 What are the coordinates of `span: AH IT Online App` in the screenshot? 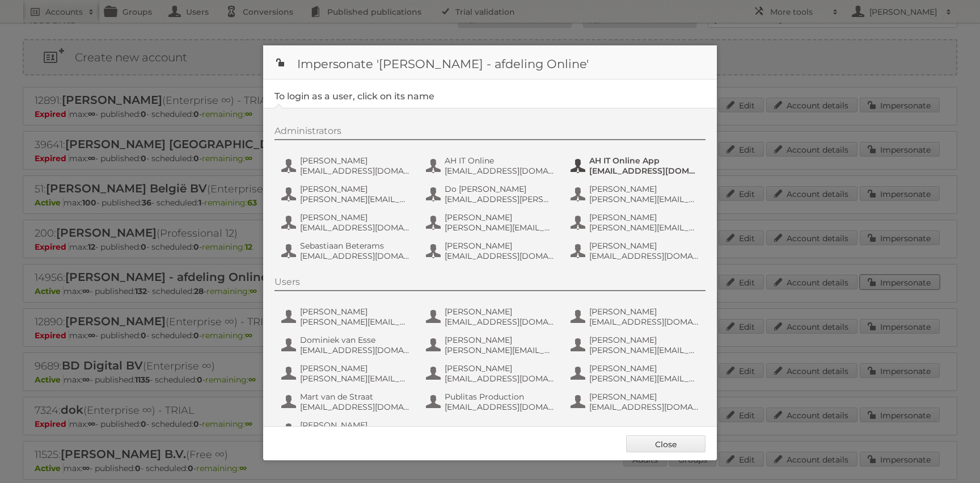 It's located at (644, 161).